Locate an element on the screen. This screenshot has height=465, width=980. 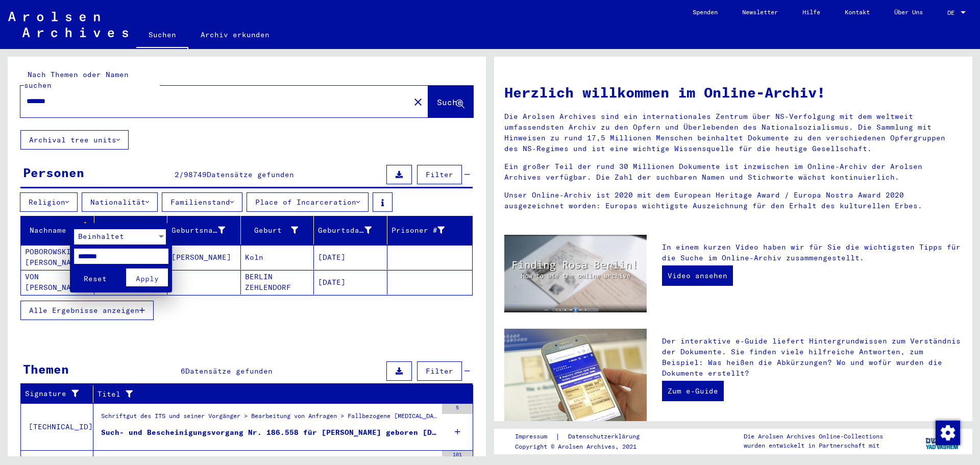
button: Reset is located at coordinates (95, 277).